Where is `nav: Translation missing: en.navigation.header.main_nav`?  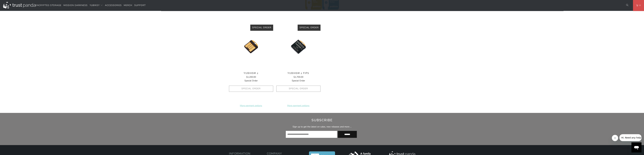 nav: Translation missing: en.navigation.header.main_nav is located at coordinates (91, 5).